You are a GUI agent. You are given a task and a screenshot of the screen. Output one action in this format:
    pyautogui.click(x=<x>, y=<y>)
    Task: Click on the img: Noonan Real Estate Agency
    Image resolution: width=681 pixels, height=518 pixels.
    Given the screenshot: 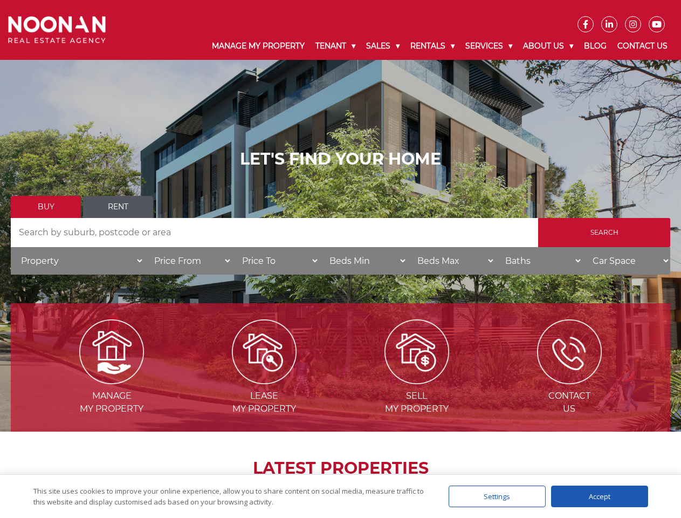 What is the action you would take?
    pyautogui.click(x=57, y=30)
    